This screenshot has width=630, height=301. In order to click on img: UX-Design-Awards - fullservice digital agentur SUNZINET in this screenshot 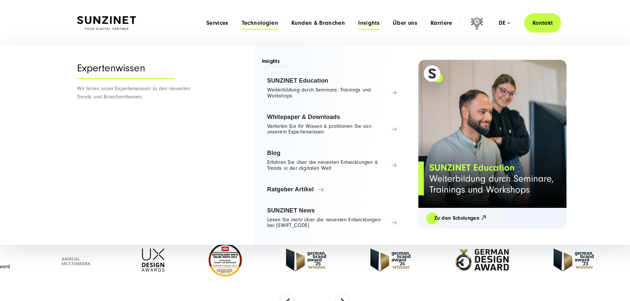, I will do `click(153, 260)`.